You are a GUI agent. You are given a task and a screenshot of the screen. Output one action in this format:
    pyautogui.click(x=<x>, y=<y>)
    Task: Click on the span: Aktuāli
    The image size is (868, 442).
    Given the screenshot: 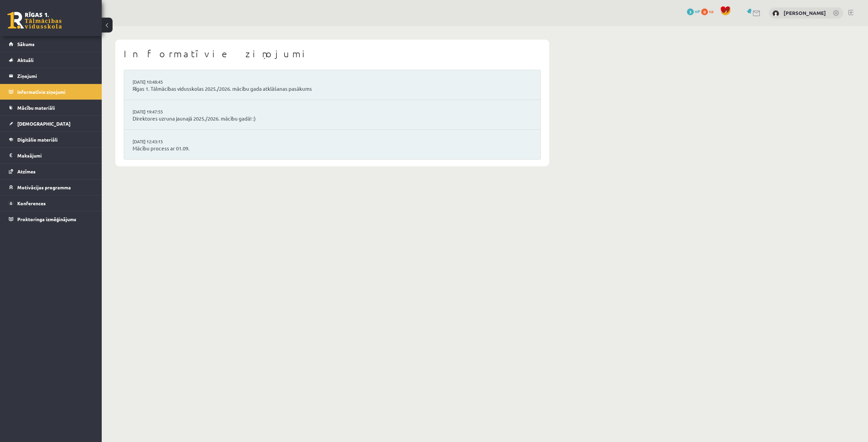 What is the action you would take?
    pyautogui.click(x=25, y=60)
    